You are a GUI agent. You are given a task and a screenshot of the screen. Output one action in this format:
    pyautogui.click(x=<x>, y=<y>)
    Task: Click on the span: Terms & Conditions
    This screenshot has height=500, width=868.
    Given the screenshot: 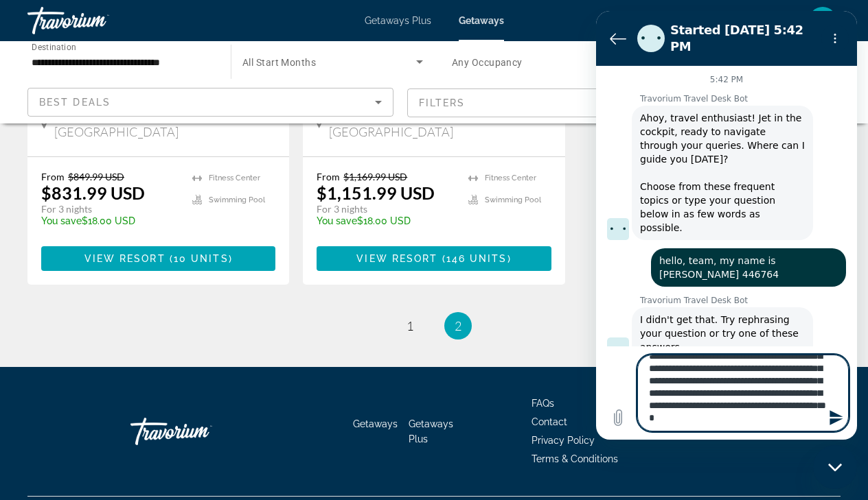 What is the action you would take?
    pyautogui.click(x=574, y=459)
    